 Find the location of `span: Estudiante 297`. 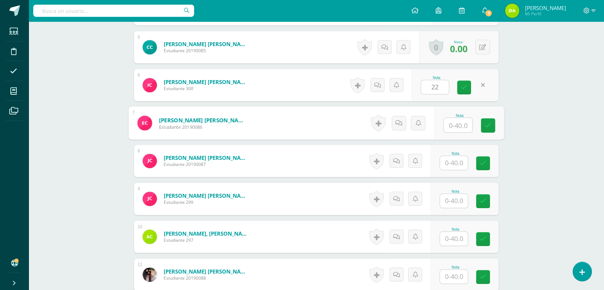

span: Estudiante 297 is located at coordinates (207, 240).